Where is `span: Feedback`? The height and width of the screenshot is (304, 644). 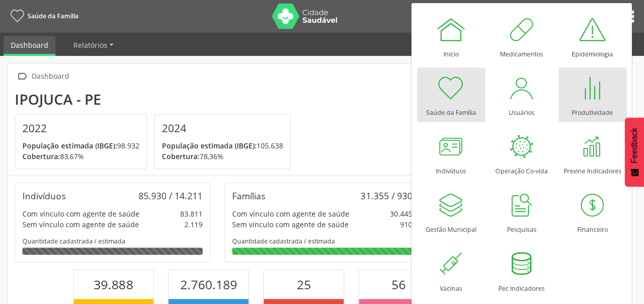 span: Feedback is located at coordinates (635, 145).